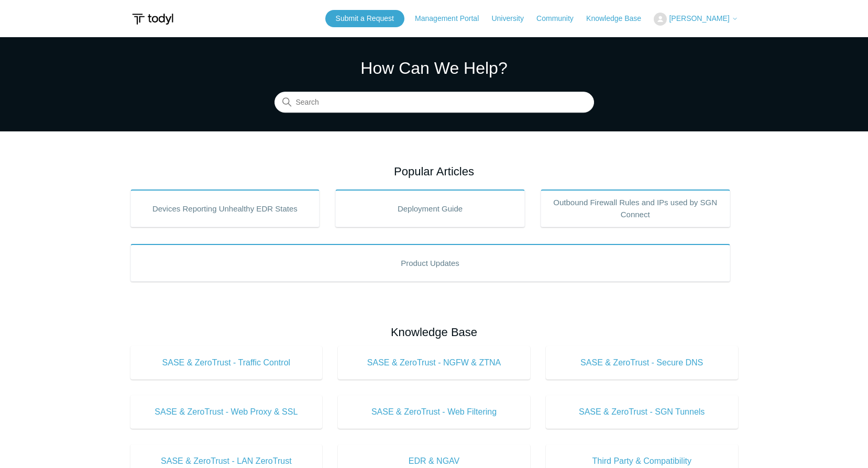  I want to click on a: SASE & ZeroTrust - SGN Tunnels, so click(642, 412).